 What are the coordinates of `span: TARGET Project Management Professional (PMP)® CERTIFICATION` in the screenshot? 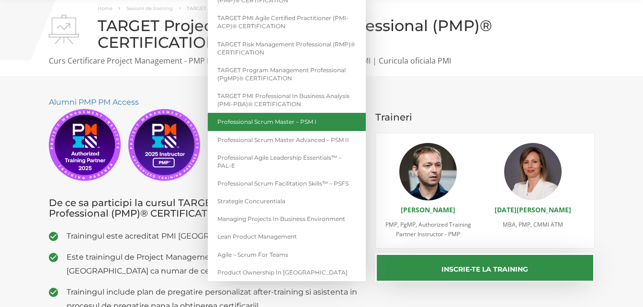 It's located at (267, 8).